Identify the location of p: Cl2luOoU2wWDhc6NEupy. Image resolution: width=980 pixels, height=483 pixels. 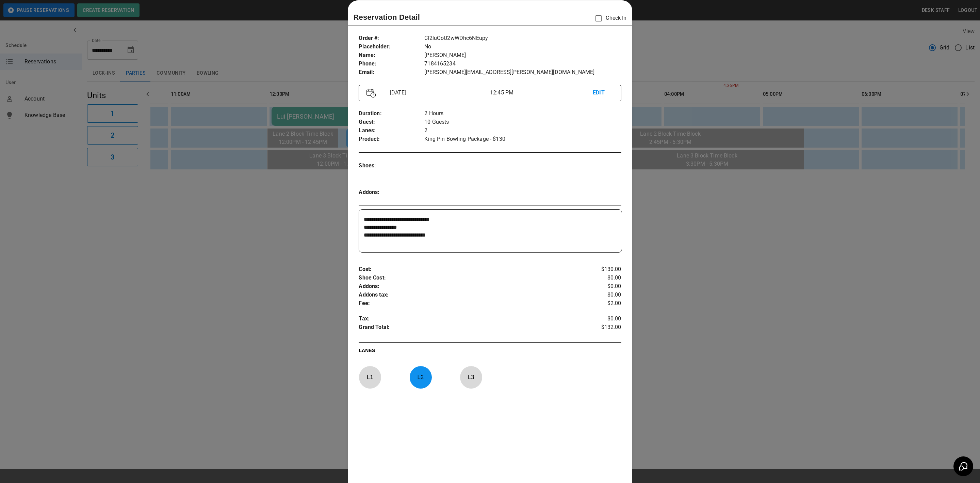
(523, 38).